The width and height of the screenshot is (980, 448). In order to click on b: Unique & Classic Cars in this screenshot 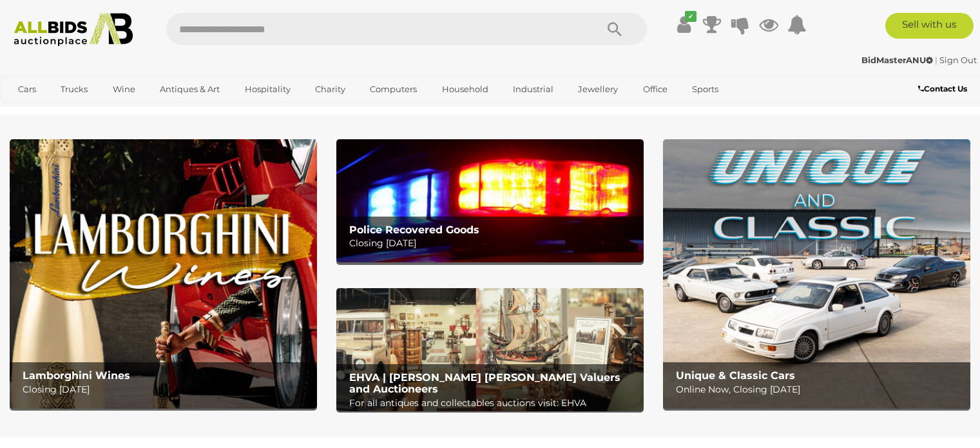, I will do `click(735, 375)`.